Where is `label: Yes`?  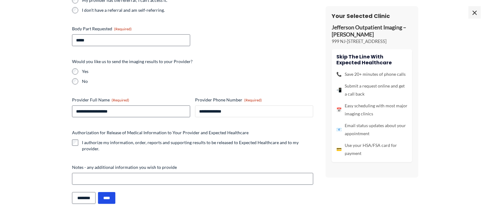 label: Yes is located at coordinates (198, 71).